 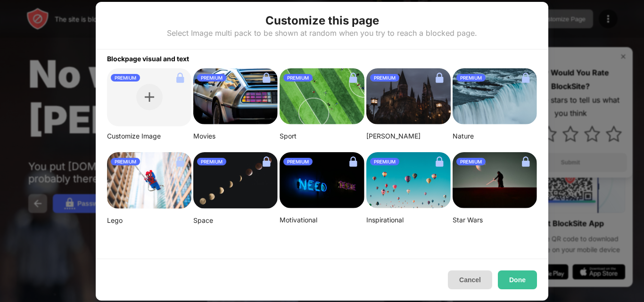 What do you see at coordinates (235, 136) in the screenshot?
I see `div: Movies` at bounding box center [235, 136].